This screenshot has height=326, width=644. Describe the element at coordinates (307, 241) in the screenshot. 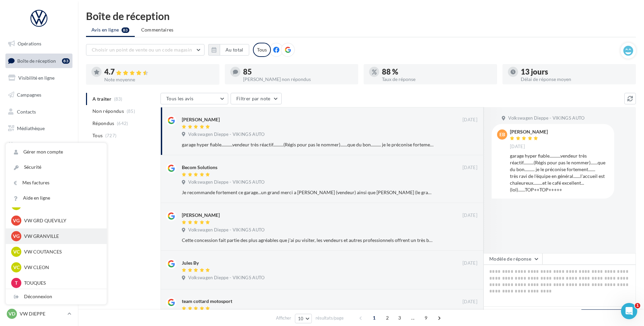

I see `div: Cette concession fait partie des plus agréables que j'ai pu visiter, les vendeurs et autres profe...` at that location.